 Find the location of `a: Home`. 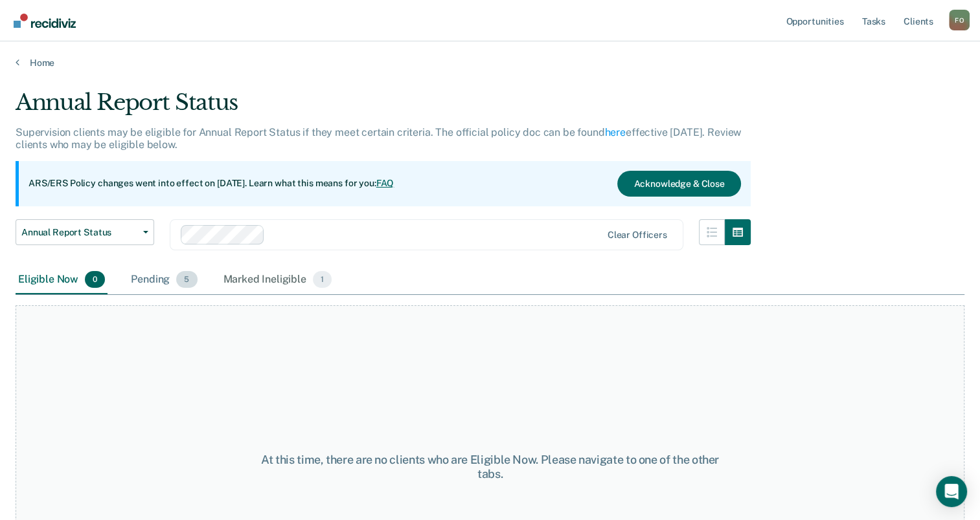

a: Home is located at coordinates (490, 63).